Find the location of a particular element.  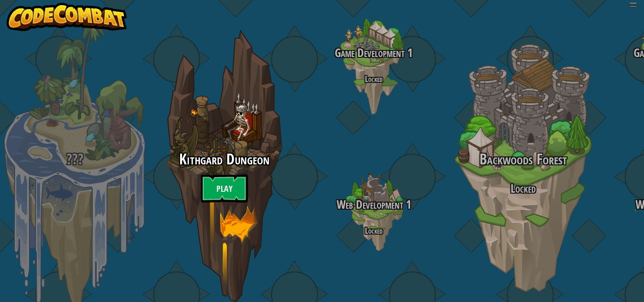

a: Play is located at coordinates (224, 189).